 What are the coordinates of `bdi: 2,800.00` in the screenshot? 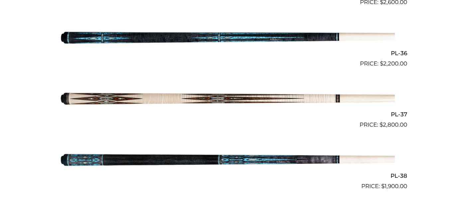 It's located at (393, 125).